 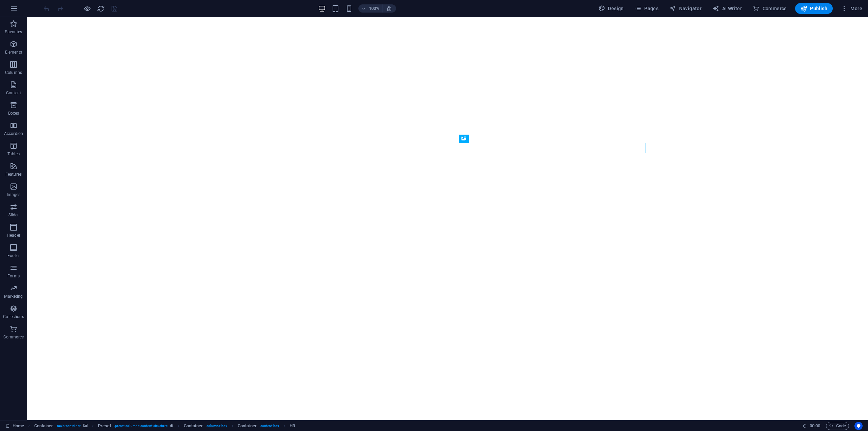 What do you see at coordinates (87, 8) in the screenshot?
I see `button: Click here to leave preview mode and continue editing` at bounding box center [87, 8].